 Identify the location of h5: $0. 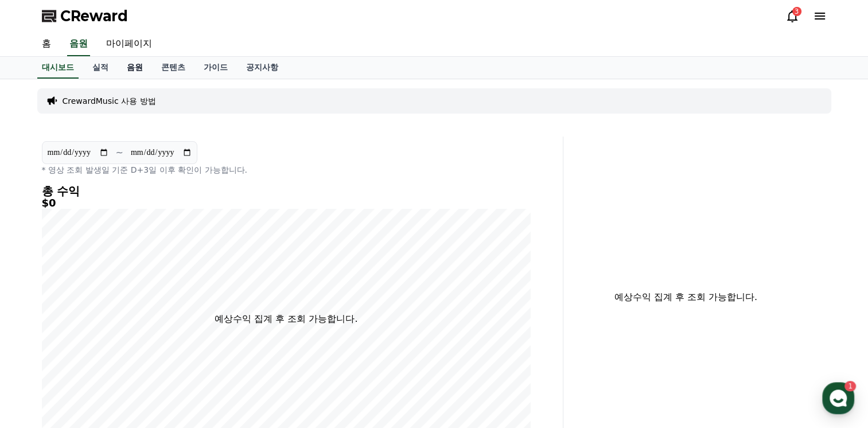
(286, 203).